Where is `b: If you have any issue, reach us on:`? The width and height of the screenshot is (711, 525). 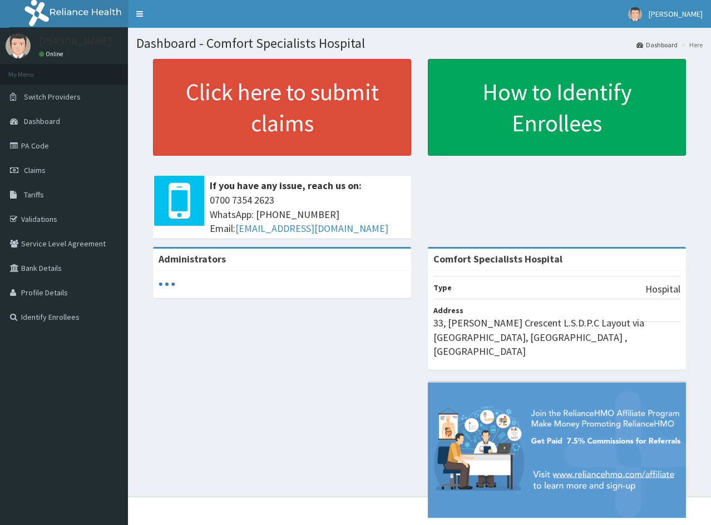 b: If you have any issue, reach us on: is located at coordinates (285, 185).